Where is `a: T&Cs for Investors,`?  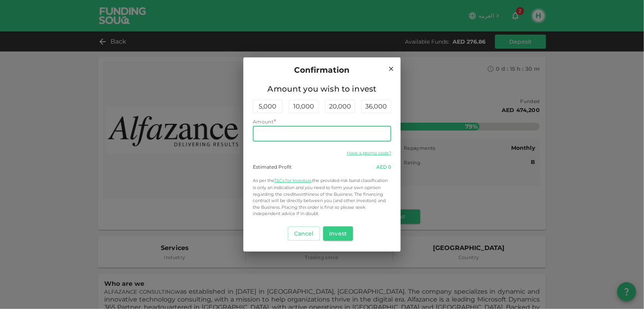 a: T&Cs for Investors, is located at coordinates (293, 180).